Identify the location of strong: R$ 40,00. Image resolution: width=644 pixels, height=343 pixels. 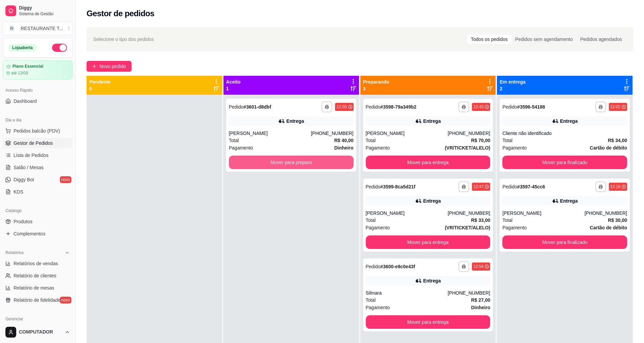
(344, 140).